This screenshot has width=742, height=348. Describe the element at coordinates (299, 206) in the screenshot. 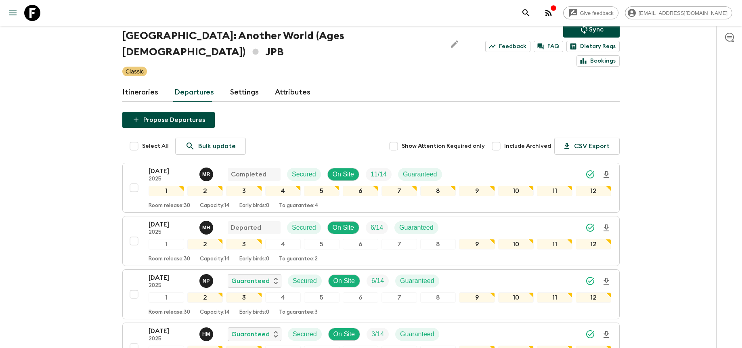

I see `p: To guarantee: 4` at that location.